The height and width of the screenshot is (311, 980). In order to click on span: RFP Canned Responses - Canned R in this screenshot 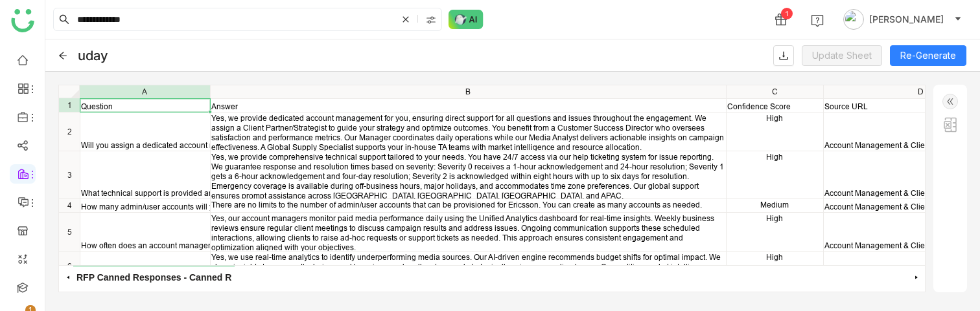, I will do `click(154, 277)`.